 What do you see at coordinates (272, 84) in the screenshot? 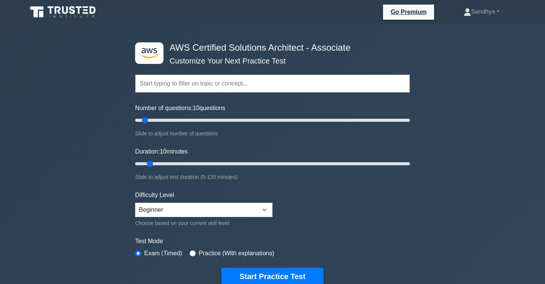
I see `input: Start typing to filter on topic or concept...` at bounding box center [272, 84].